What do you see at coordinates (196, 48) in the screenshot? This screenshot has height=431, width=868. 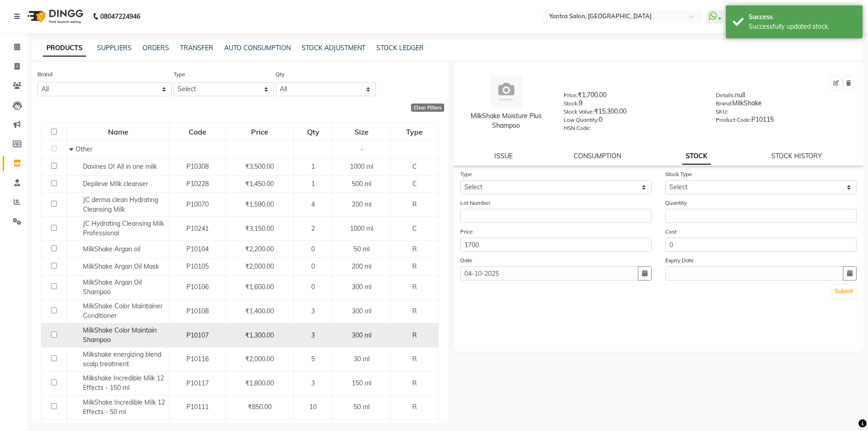 I see `a: TRANSFER` at bounding box center [196, 48].